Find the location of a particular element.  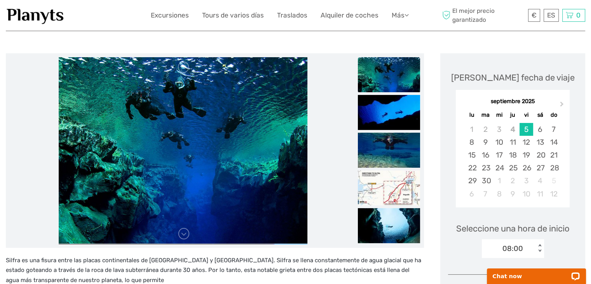

div: Choose lunes, 6 de octubre de 2025 is located at coordinates (472, 194).